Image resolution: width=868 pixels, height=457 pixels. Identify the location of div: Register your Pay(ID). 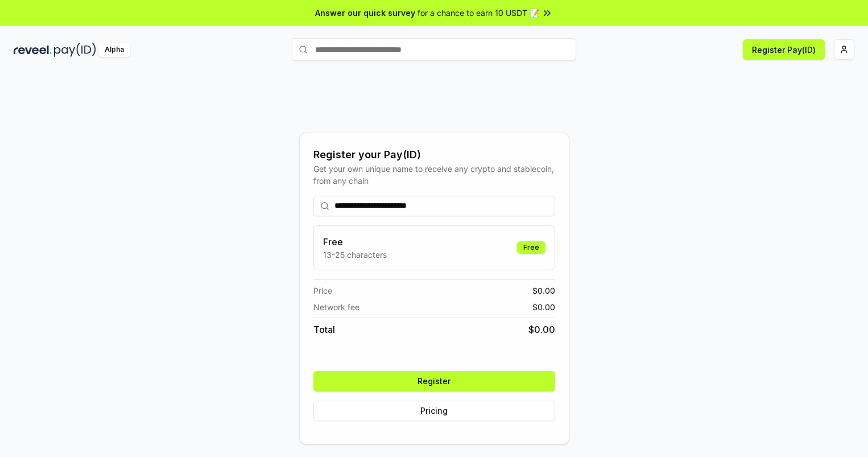
(434, 155).